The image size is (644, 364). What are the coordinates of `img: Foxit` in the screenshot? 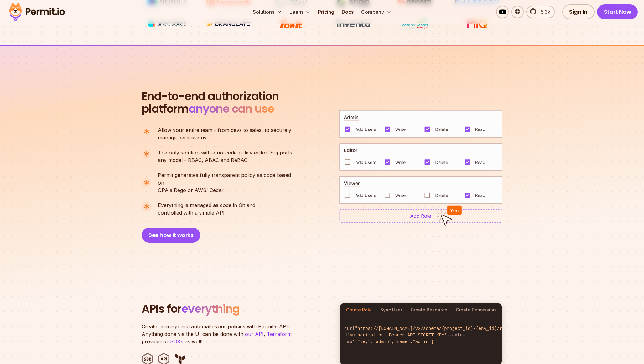 It's located at (291, 24).